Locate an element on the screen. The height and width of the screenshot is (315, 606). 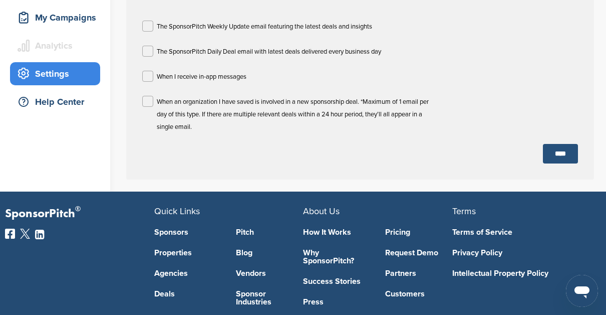
a: Deals is located at coordinates (188, 294).